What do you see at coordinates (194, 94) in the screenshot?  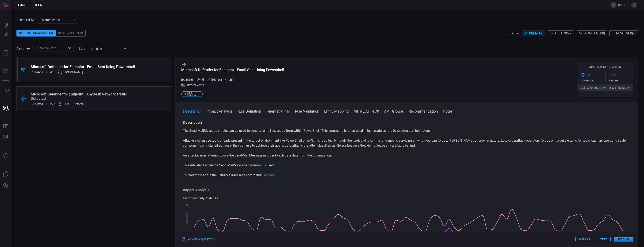 I see `span: Rule Catalog` at bounding box center [194, 94].